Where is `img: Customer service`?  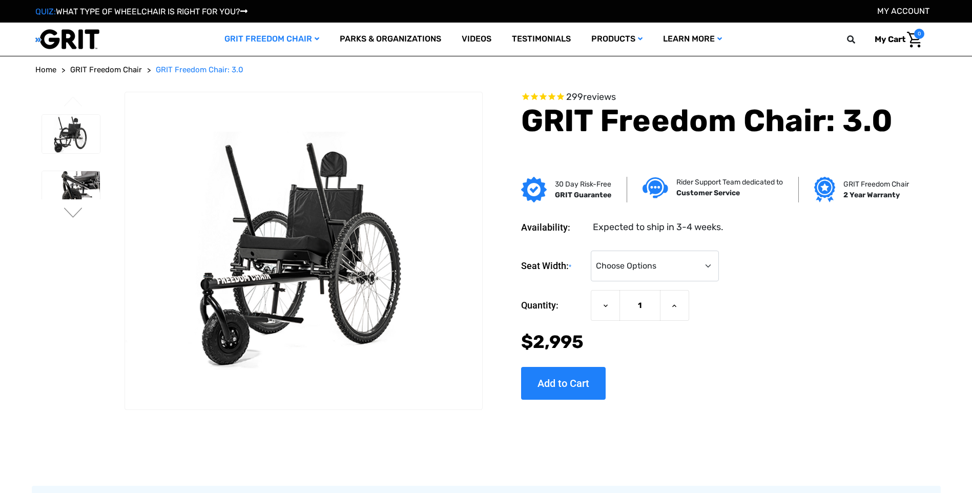 img: Customer service is located at coordinates (655, 188).